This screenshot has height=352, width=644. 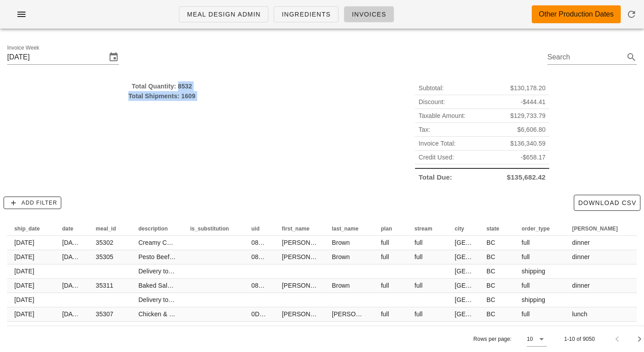 I want to click on span: Tax:, so click(x=424, y=130).